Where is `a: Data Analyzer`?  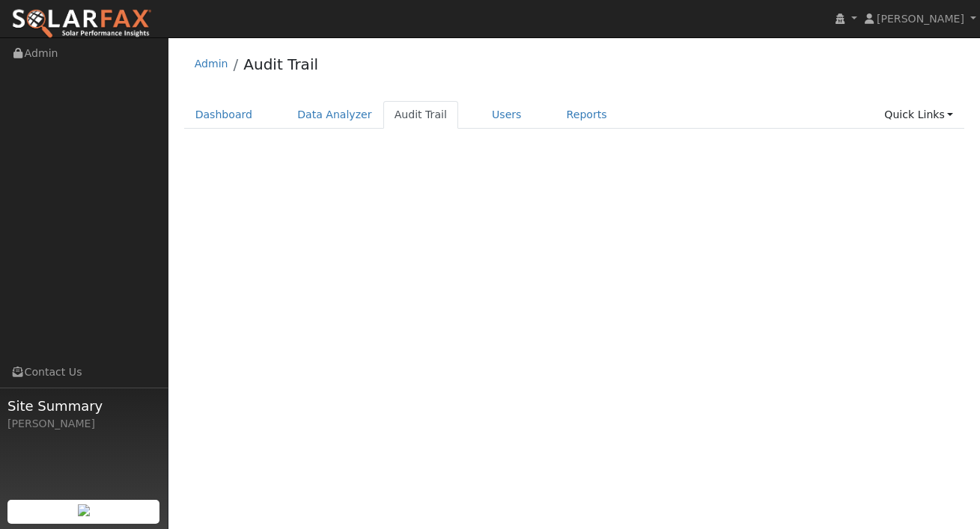 a: Data Analyzer is located at coordinates (334, 114).